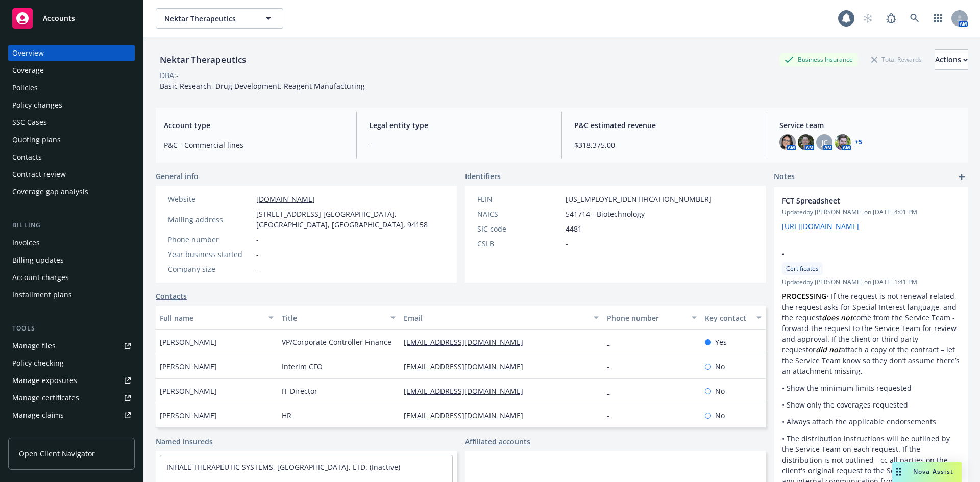 Image resolution: width=980 pixels, height=482 pixels. What do you see at coordinates (36, 432) in the screenshot?
I see `div: Manage BORs` at bounding box center [36, 432].